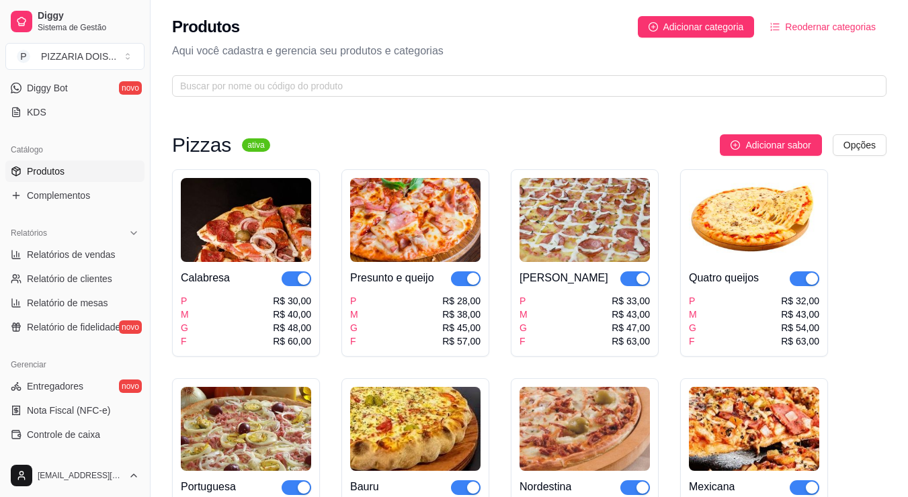  Describe the element at coordinates (292, 301) in the screenshot. I see `div: R$ 30,00` at that location.